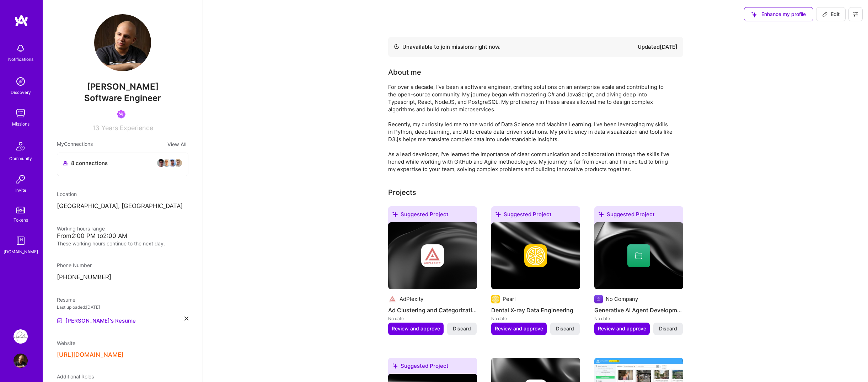 The image size is (868, 382). Describe the element at coordinates (20, 337) in the screenshot. I see `img: Pearl: ML Engineering Team` at that location.